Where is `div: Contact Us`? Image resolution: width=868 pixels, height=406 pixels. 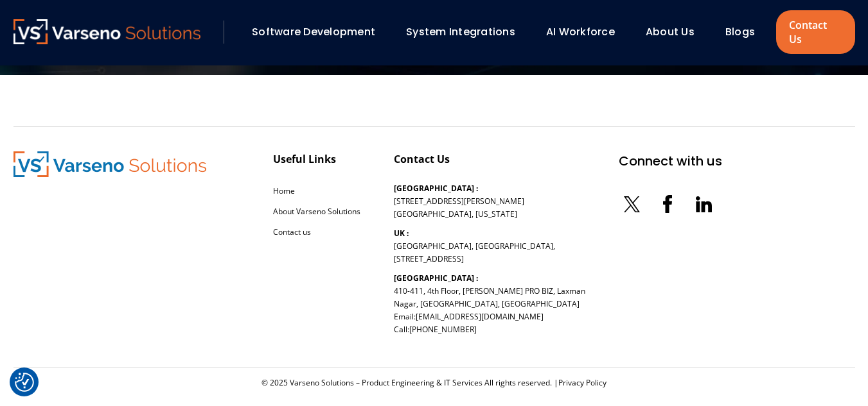 div: Contact Us is located at coordinates (421, 159).